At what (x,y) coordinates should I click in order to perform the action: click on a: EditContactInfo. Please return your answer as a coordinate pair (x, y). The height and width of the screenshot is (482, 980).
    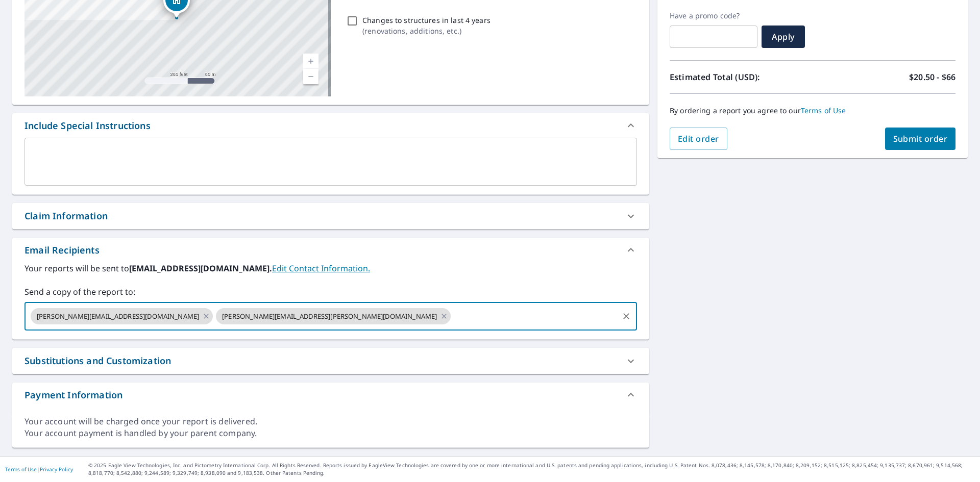
    Looking at the image, I should click on (321, 268).